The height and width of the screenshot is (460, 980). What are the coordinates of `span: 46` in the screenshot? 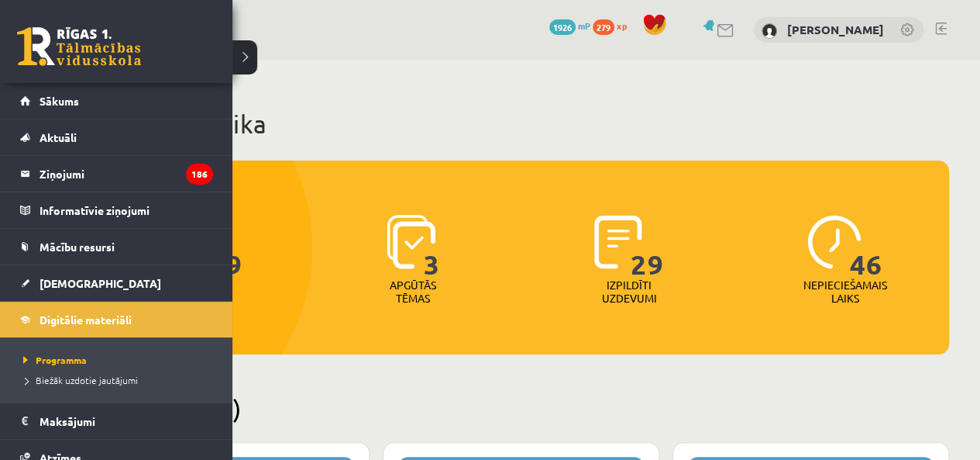 It's located at (866, 246).